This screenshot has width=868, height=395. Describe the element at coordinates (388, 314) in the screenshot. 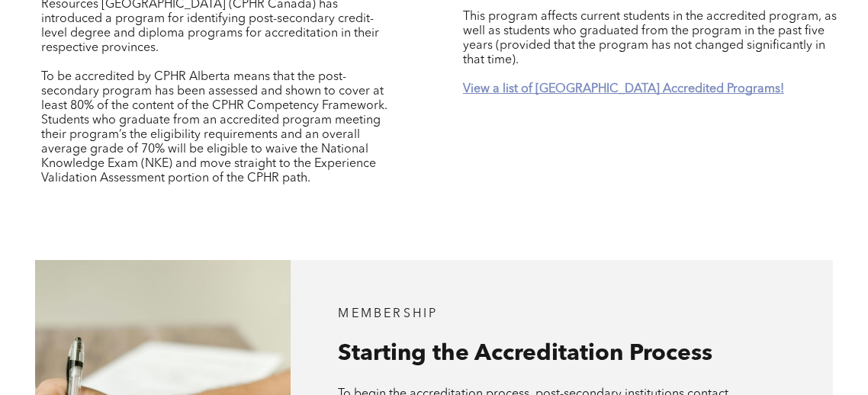

I see `span: MEMBERSHIP` at that location.